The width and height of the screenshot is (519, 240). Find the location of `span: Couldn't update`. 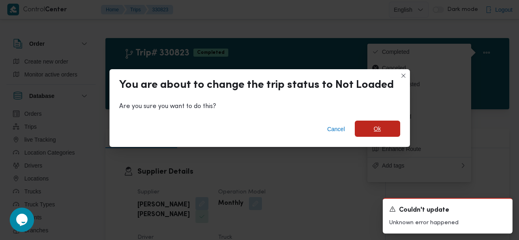

span: Couldn't update is located at coordinates (424, 211).